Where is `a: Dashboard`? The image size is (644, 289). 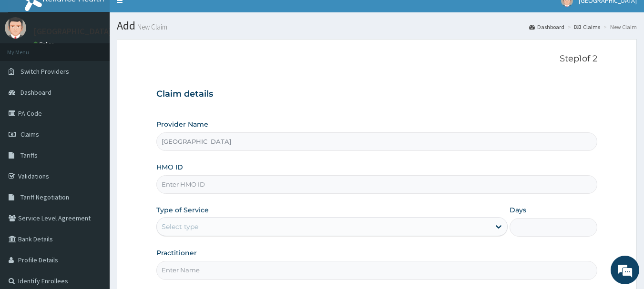
a: Dashboard is located at coordinates (547, 27).